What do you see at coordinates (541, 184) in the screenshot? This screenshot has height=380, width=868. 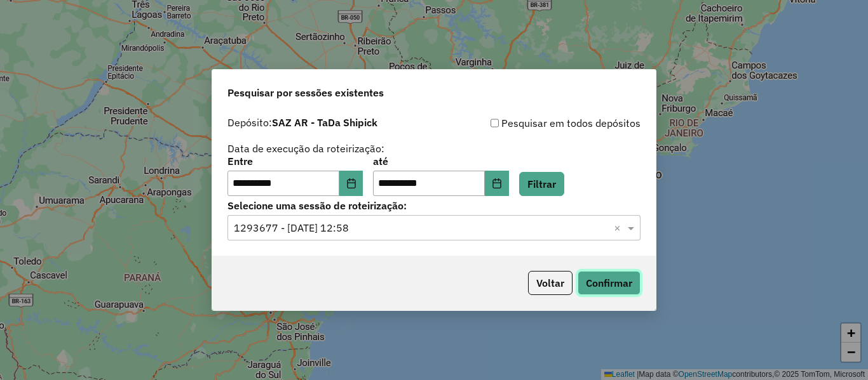 I see `button: Filtrar` at bounding box center [541, 184].